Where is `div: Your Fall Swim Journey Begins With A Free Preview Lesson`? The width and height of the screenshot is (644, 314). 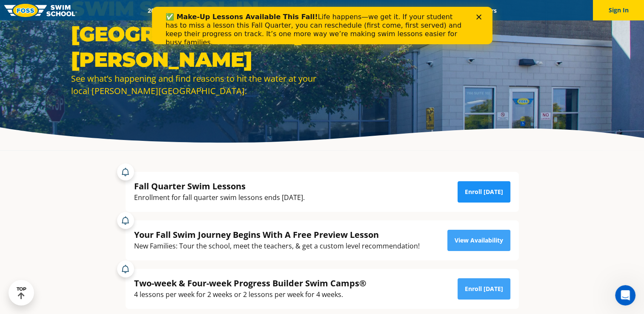 div: Your Fall Swim Journey Begins With A Free Preview Lesson is located at coordinates (276, 235).